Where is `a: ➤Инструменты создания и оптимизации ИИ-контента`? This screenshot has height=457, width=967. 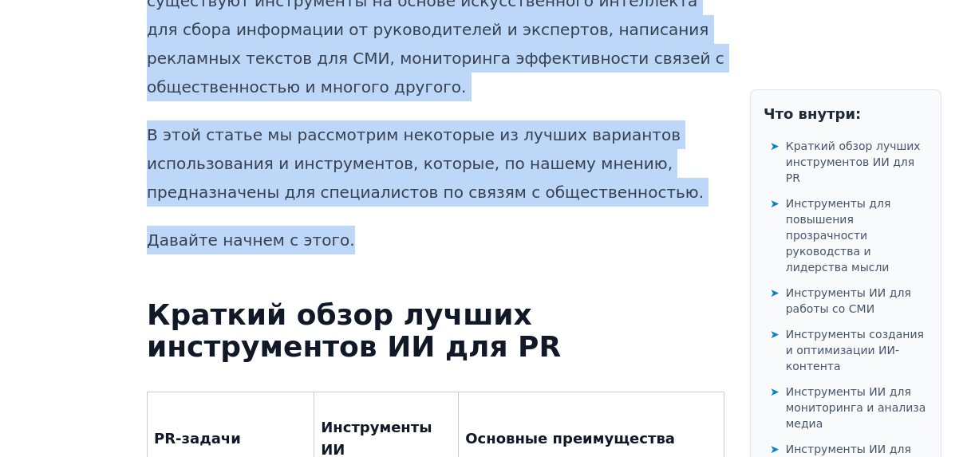
a: ➤Инструменты создания и оптимизации ИИ-контента is located at coordinates (849, 350).